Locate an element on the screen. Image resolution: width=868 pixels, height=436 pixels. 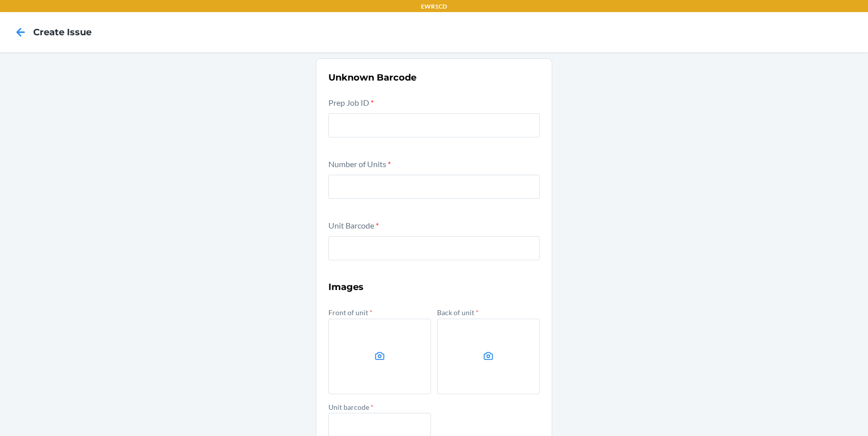
label: Back of unit is located at coordinates (458, 312).